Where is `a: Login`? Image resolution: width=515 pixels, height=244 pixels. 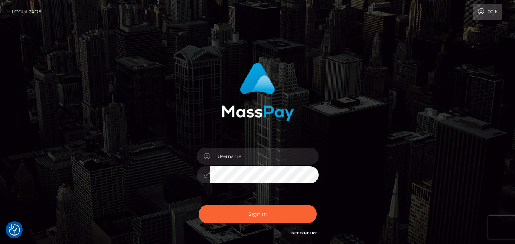
a: Login is located at coordinates (487, 12).